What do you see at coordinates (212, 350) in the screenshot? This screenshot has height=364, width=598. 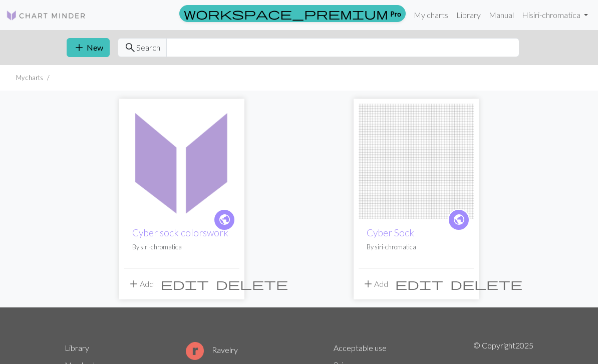 I see `a: Ravelry` at bounding box center [212, 350].